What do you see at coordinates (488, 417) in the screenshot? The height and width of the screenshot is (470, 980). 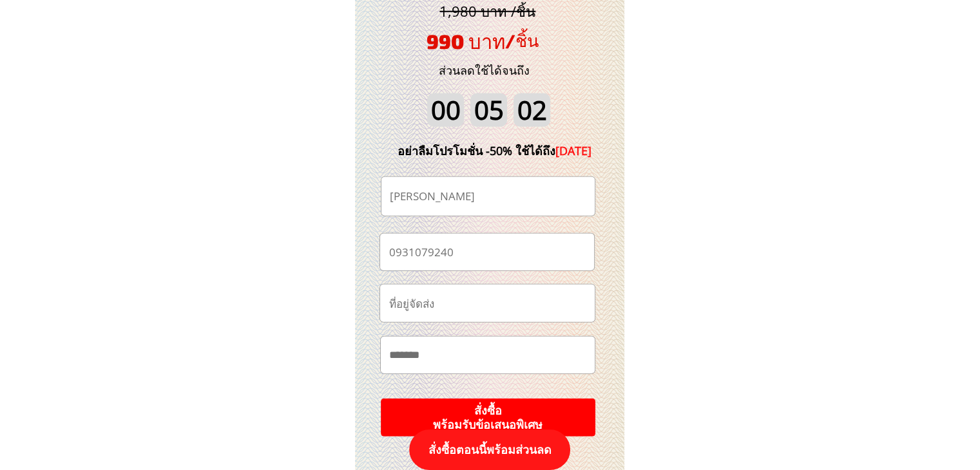 I see `p: สั่งซื้อ พร้อมรับข้อเสนอพิเศษ` at bounding box center [488, 417].